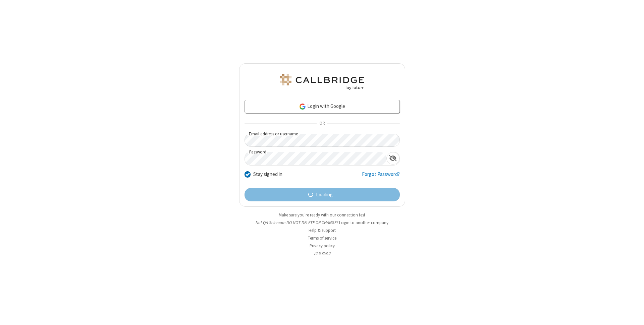 This screenshot has width=644, height=325. Describe the element at coordinates (322, 215) in the screenshot. I see `a: Make sure you're ready with our connection test` at that location.